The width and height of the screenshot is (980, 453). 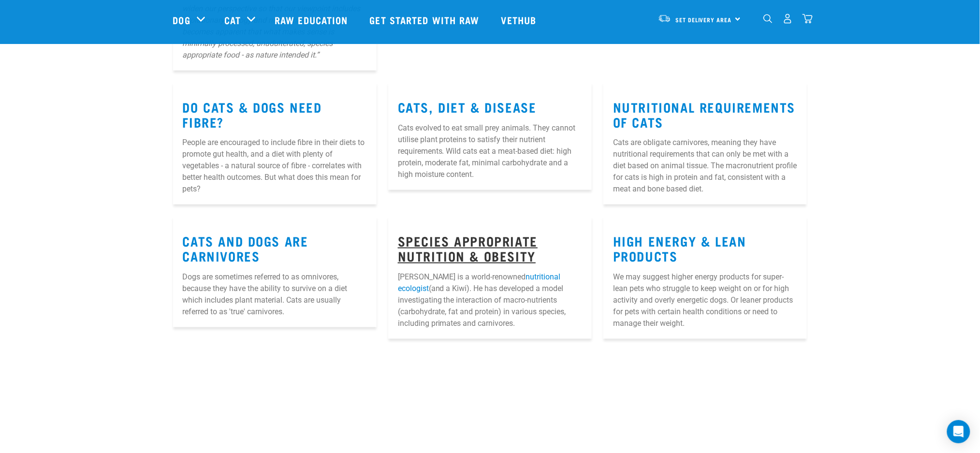 I want to click on a: Do Cats & Dogs Need Fibre?, so click(x=252, y=114).